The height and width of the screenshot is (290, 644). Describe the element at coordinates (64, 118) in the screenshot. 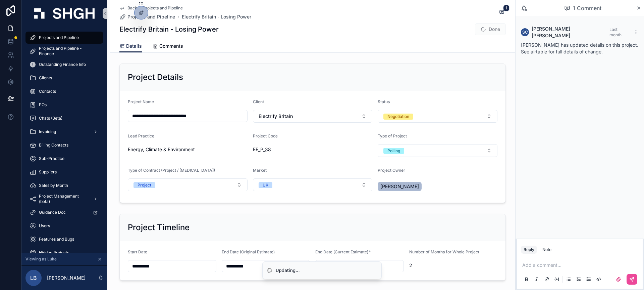

I see `a: Chats (Beta)` at that location.